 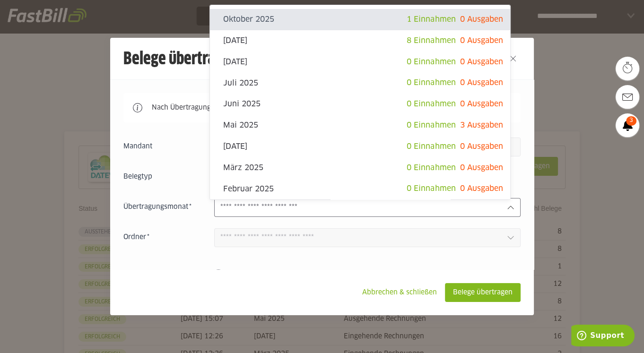 I want to click on a: 3, so click(x=628, y=125).